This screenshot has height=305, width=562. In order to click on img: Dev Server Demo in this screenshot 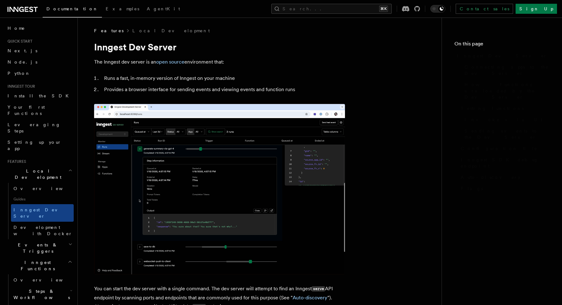, I will do `click(219, 189)`.